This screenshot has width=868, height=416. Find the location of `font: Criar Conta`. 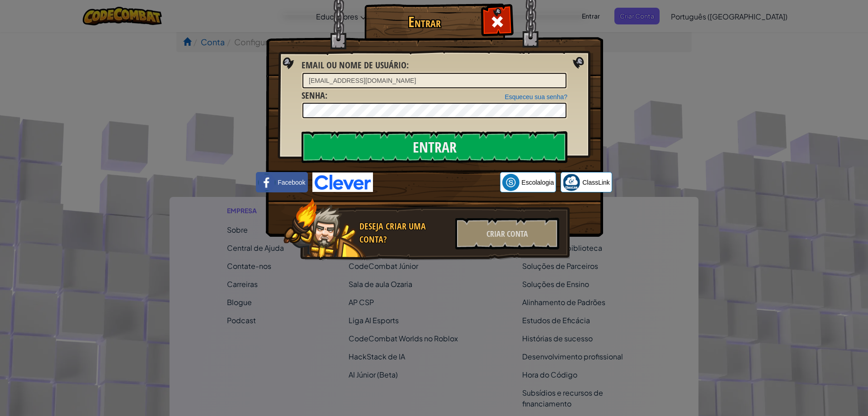

font: Criar Conta is located at coordinates (507, 234).